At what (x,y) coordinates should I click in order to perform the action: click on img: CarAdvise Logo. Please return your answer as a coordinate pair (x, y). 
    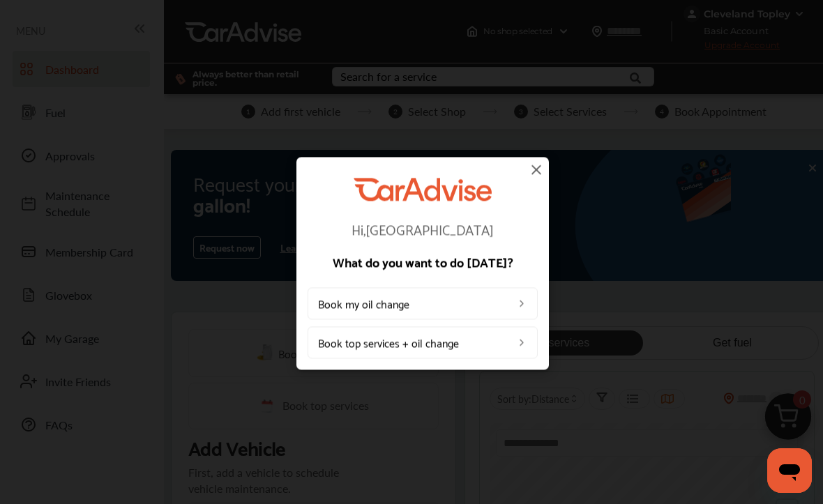
    Looking at the image, I should click on (422, 189).